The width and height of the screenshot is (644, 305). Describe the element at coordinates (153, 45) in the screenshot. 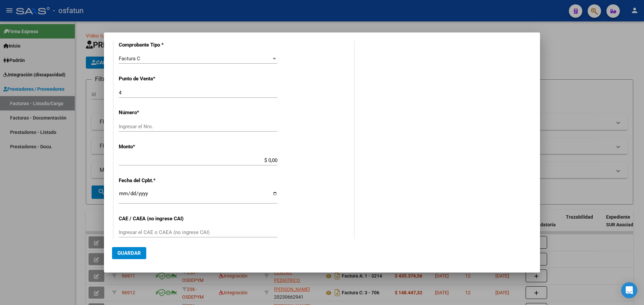

I see `p: Comprobante Tipo *` at that location.